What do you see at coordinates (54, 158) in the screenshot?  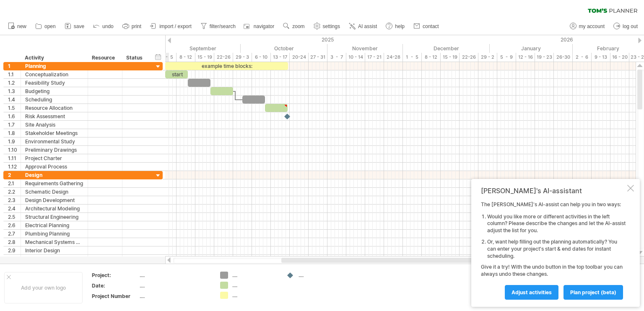 I see `div: Project Charter` at bounding box center [54, 158].